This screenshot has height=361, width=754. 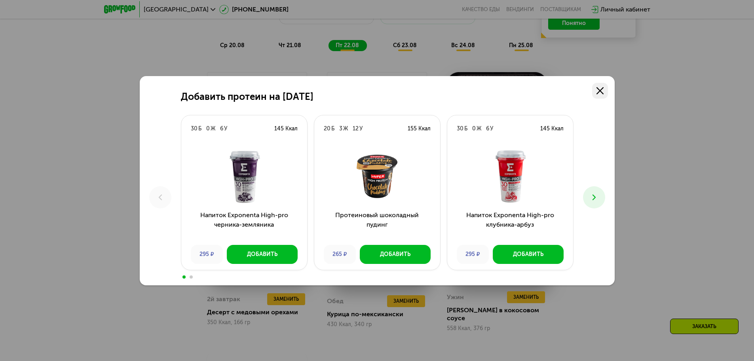 I want to click on img: Напиток Exponenta High-pro черника-земляника, so click(x=244, y=176).